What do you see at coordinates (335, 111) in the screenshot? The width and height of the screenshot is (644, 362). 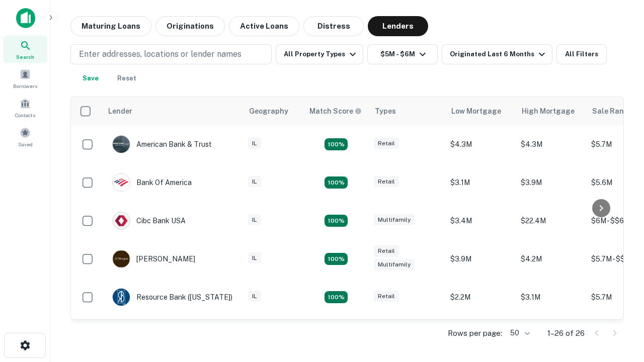 I see `h6: Match Score` at bounding box center [335, 111].